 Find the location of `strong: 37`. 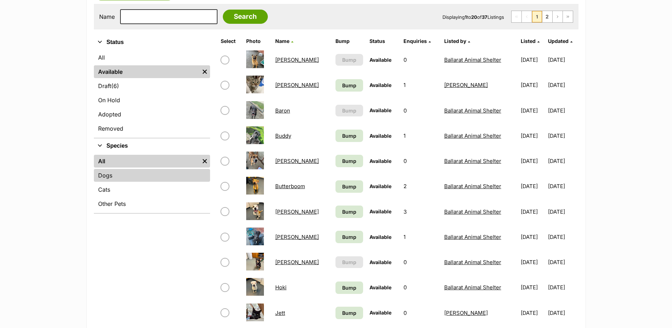

strong: 37 is located at coordinates (485, 17).